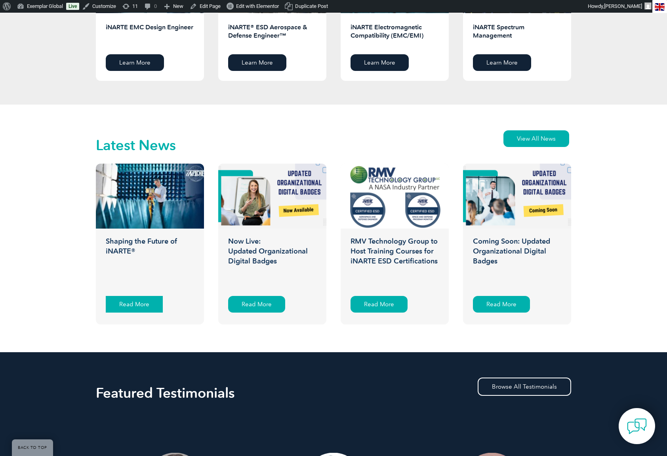 Image resolution: width=667 pixels, height=456 pixels. What do you see at coordinates (395, 262) in the screenshot?
I see `h3: RMV Technology Group to Host Training Courses for iNARTE ESD Certifications` at bounding box center [395, 262].